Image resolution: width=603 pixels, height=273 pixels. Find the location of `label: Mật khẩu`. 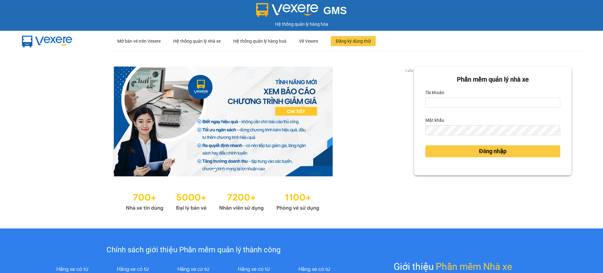

label: Mật khẩu is located at coordinates (435, 120).